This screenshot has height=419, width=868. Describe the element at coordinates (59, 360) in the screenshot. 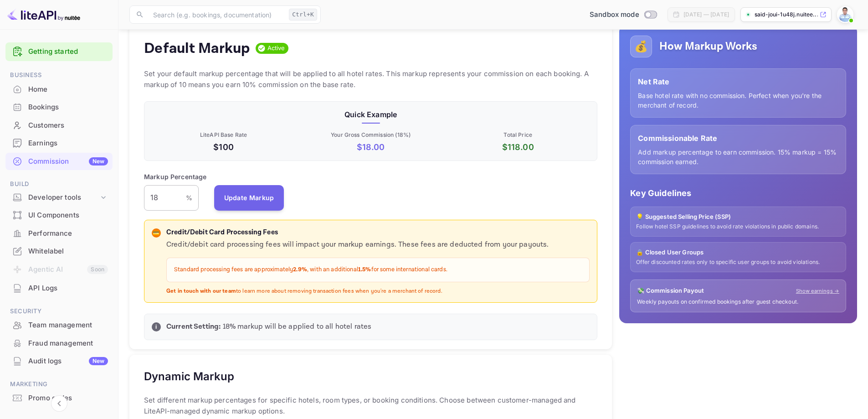

I see `a: Audit logsNew` at that location.